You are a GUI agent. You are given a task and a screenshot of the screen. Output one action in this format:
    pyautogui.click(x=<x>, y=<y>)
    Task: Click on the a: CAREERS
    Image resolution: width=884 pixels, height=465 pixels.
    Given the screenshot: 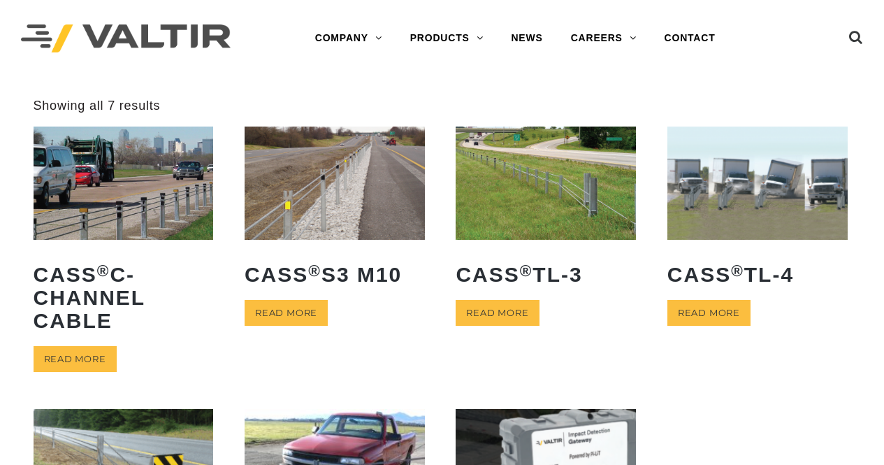 What is the action you would take?
    pyautogui.click(x=604, y=38)
    